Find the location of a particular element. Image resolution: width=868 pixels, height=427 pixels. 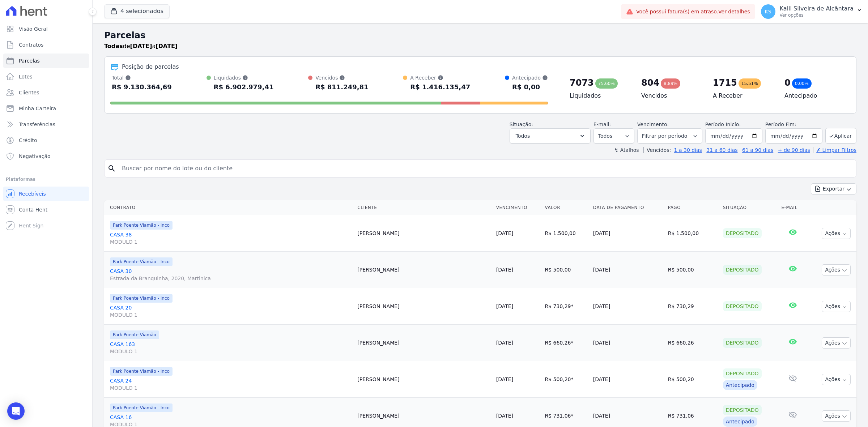

a: Transferências is located at coordinates (46, 125).